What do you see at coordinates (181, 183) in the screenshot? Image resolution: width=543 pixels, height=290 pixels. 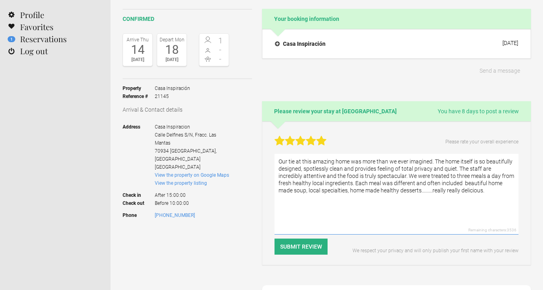 I see `a: View the property listing` at bounding box center [181, 183].